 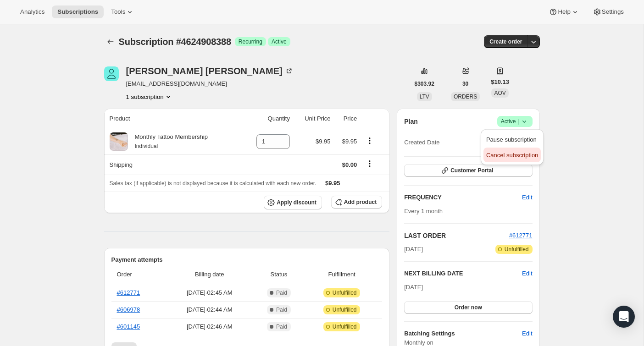 I want to click on span: Add product, so click(x=360, y=202).